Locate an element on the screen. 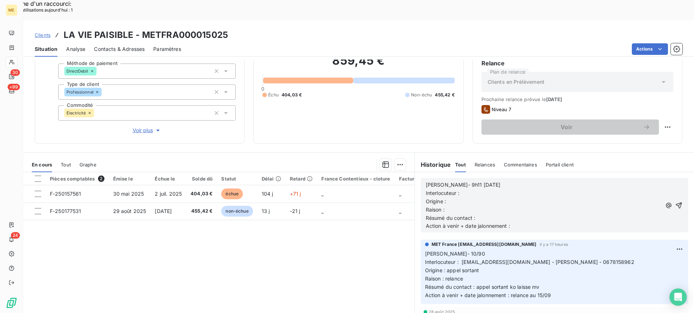 This screenshot has width=694, height=313. div: Solde dû is located at coordinates (201, 179).